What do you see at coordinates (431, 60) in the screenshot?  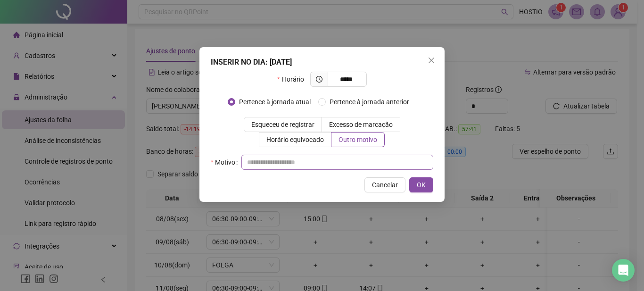 I see `span: close` at bounding box center [431, 60].